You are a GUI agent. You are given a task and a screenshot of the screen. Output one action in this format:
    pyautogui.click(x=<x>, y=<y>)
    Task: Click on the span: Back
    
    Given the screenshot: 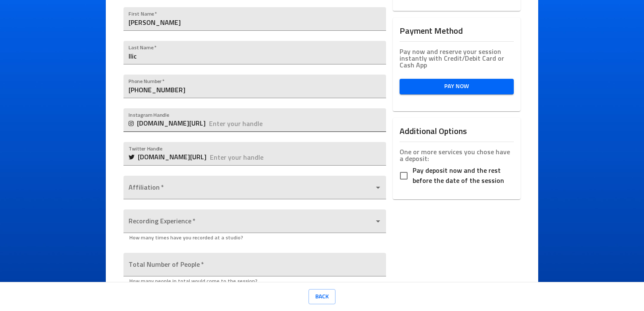 What is the action you would take?
    pyautogui.click(x=322, y=297)
    